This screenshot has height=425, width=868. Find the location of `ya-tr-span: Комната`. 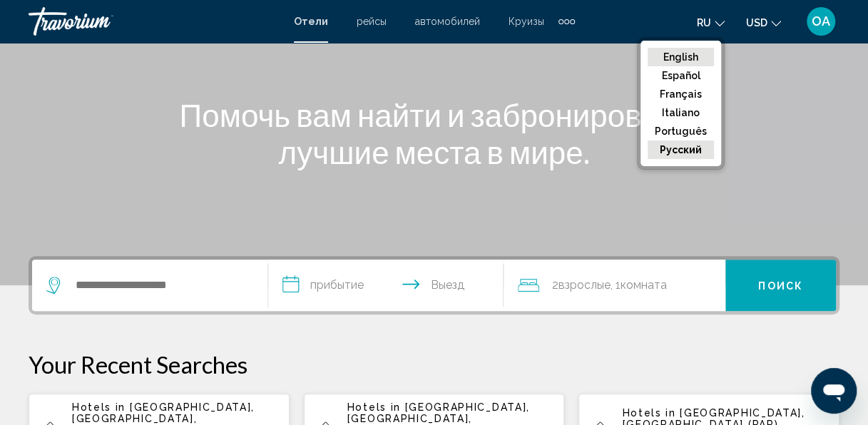

ya-tr-span: Комната is located at coordinates (643, 285).